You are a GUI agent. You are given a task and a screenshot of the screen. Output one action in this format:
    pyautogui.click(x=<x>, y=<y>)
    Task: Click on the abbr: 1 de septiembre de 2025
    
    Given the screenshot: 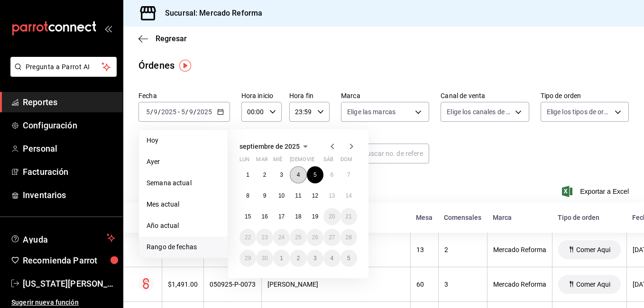 What is the action you would take?
    pyautogui.click(x=248, y=175)
    